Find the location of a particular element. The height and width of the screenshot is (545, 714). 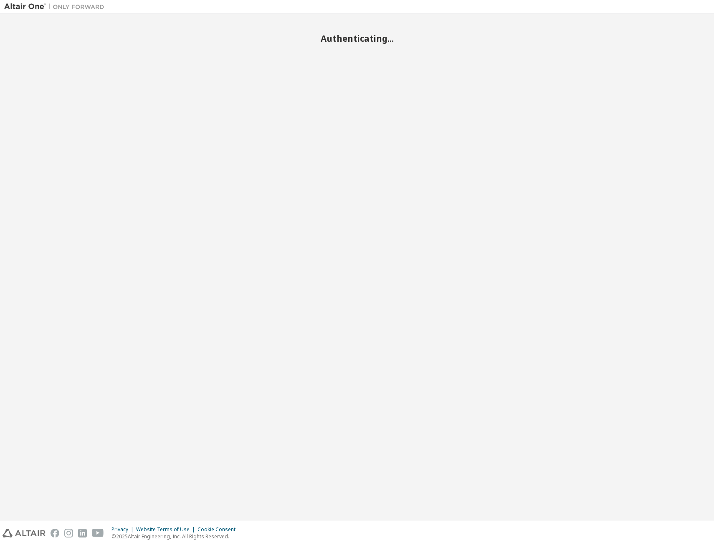

div: Website Terms of Use is located at coordinates (167, 530).